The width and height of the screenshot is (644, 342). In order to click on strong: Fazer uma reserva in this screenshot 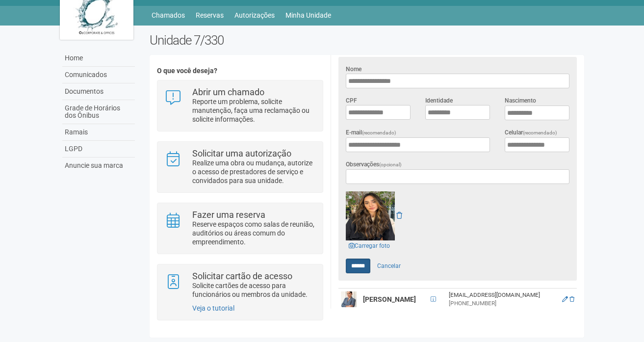, I will do `click(229, 214)`.